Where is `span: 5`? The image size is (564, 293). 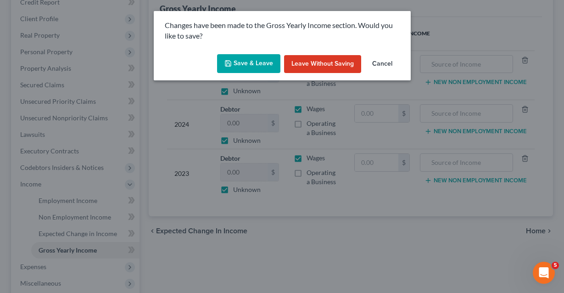
span: 5 is located at coordinates (555, 265).